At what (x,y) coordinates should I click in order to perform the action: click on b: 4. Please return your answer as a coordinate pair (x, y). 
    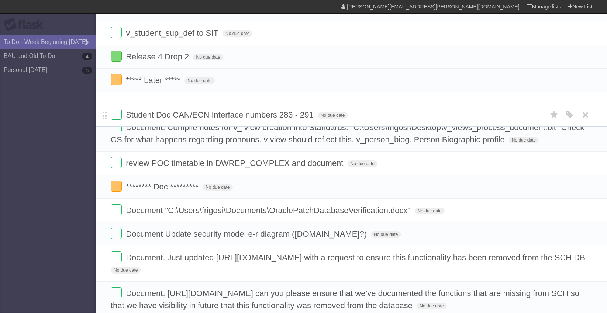
    Looking at the image, I should click on (87, 56).